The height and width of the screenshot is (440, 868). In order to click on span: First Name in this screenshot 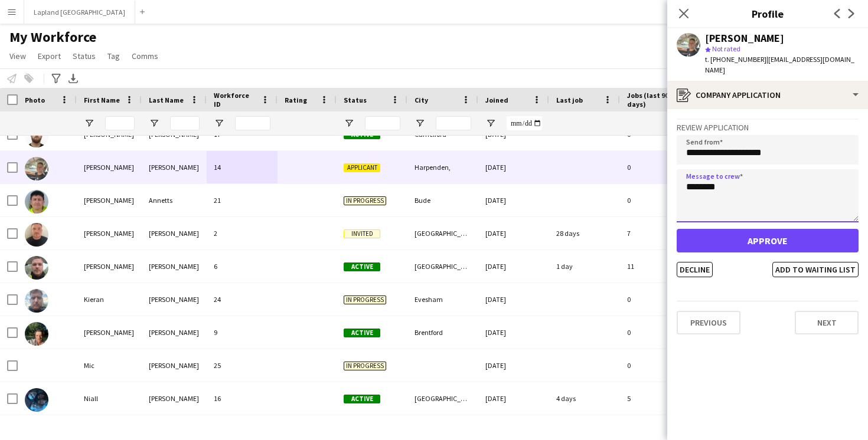, I will do `click(101, 100)`.